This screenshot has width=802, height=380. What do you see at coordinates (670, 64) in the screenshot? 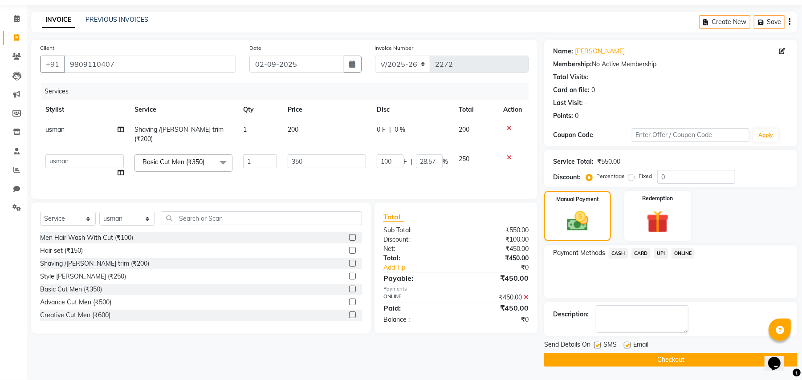
I see `div: No Active Membership` at bounding box center [670, 64].